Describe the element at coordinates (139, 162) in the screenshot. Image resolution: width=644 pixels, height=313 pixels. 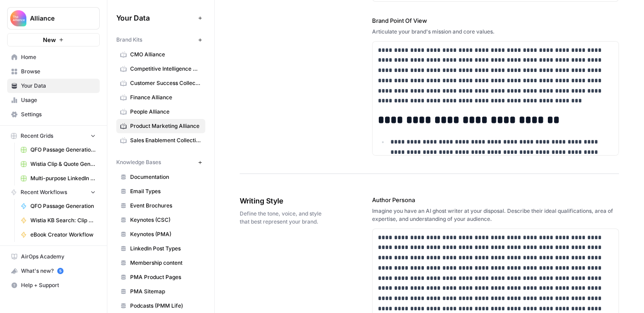
I see `span: Knowledge Bases` at that location.